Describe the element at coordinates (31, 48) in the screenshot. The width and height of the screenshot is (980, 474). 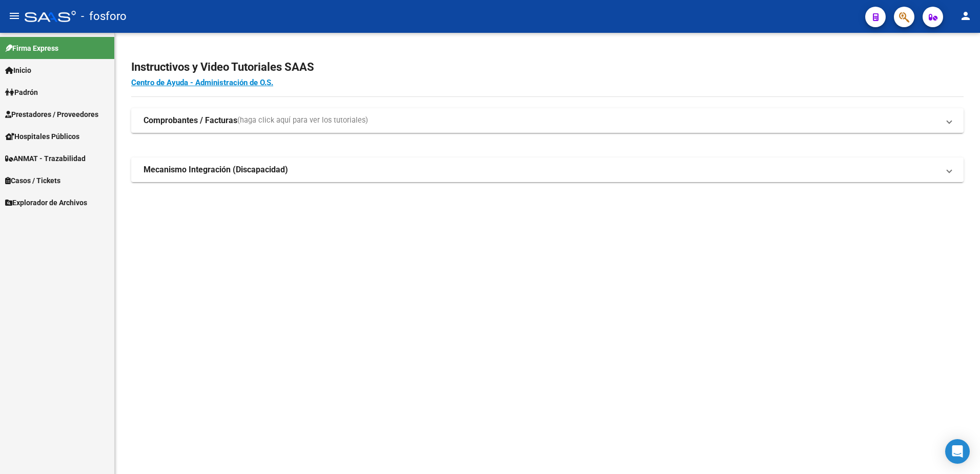
I see `span: Firma Express` at that location.